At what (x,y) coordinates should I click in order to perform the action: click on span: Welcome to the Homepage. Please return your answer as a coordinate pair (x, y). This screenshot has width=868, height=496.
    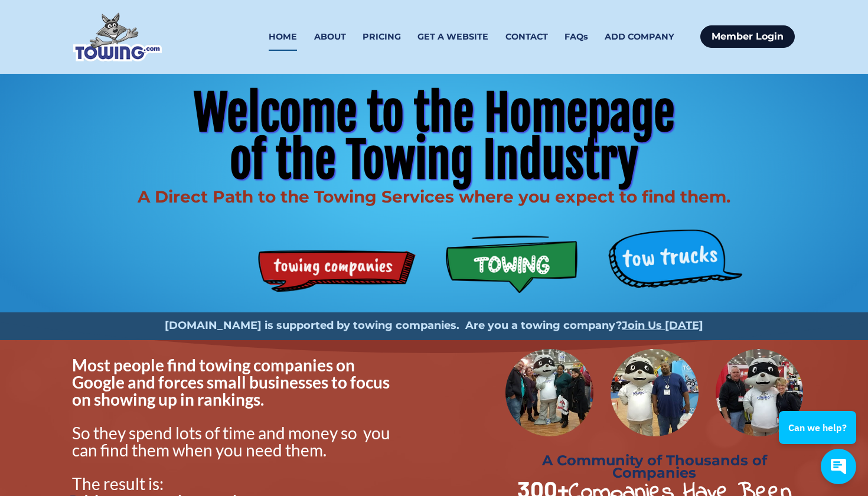
    Looking at the image, I should click on (434, 113).